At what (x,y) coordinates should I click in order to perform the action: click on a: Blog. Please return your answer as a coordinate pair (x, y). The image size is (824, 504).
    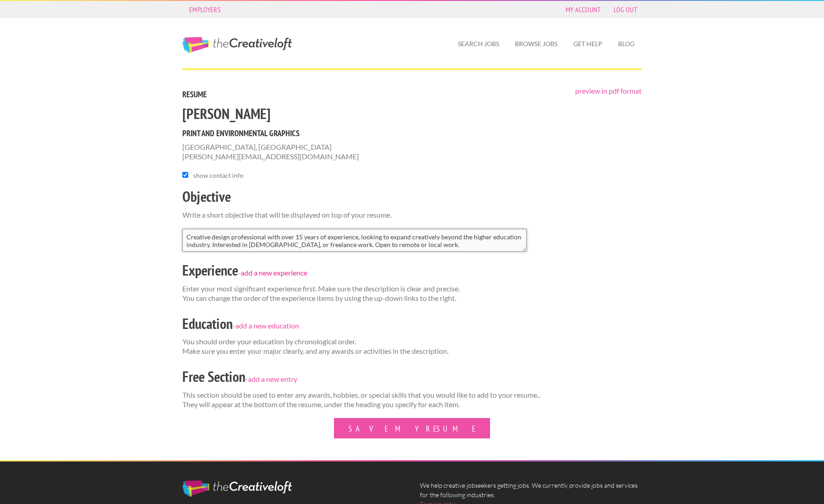
    Looking at the image, I should click on (626, 44).